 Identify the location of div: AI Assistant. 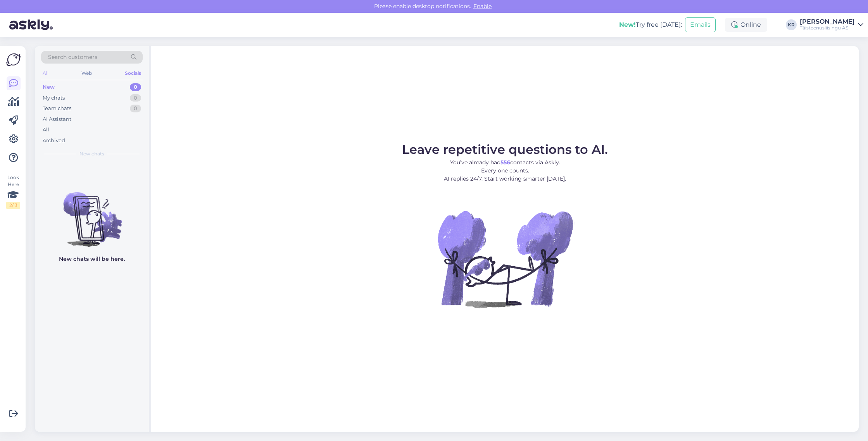
(57, 119).